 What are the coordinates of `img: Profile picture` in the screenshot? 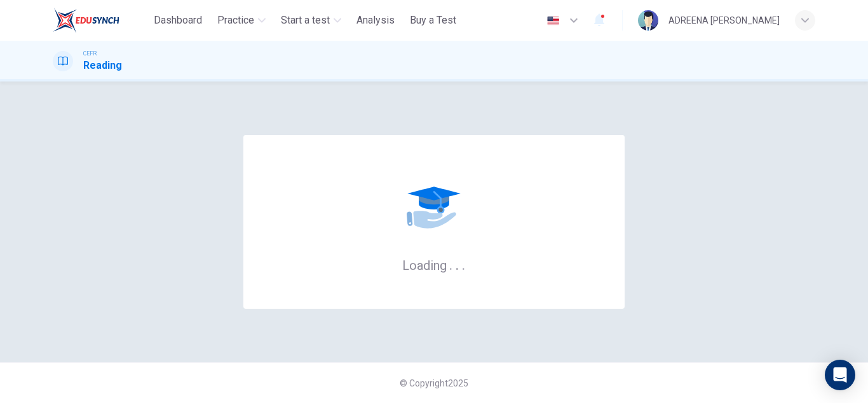 It's located at (648, 20).